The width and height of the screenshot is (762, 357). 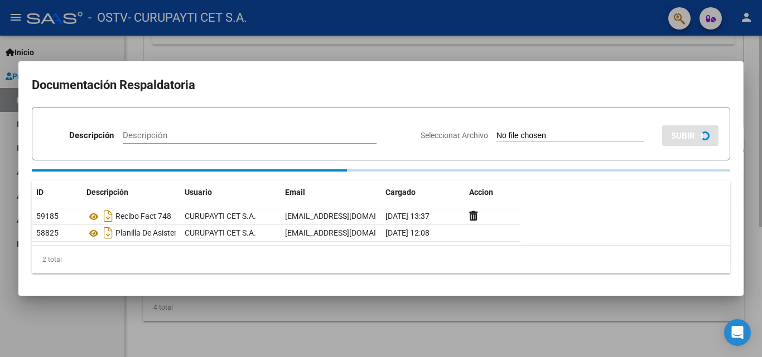 What do you see at coordinates (481, 192) in the screenshot?
I see `span: Accion` at bounding box center [481, 192].